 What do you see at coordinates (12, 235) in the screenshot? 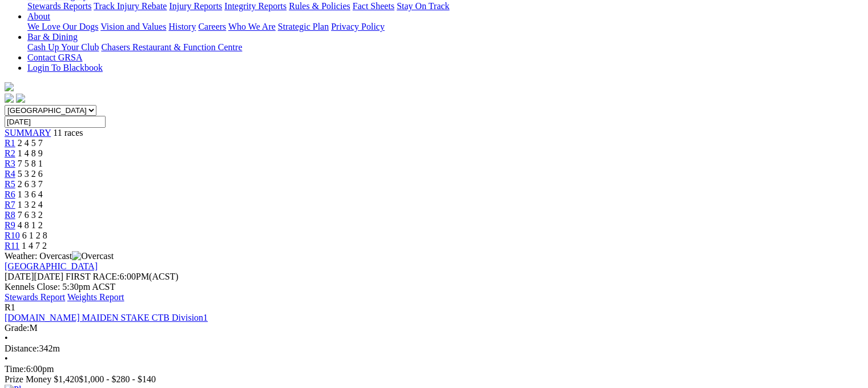
I see `a: R10` at bounding box center [12, 235].